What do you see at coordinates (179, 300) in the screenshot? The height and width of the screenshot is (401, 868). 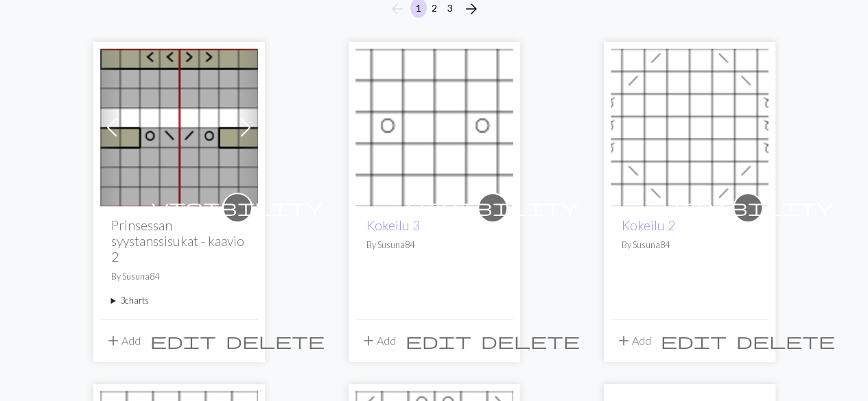 I see `summary: 3charts` at bounding box center [179, 300].